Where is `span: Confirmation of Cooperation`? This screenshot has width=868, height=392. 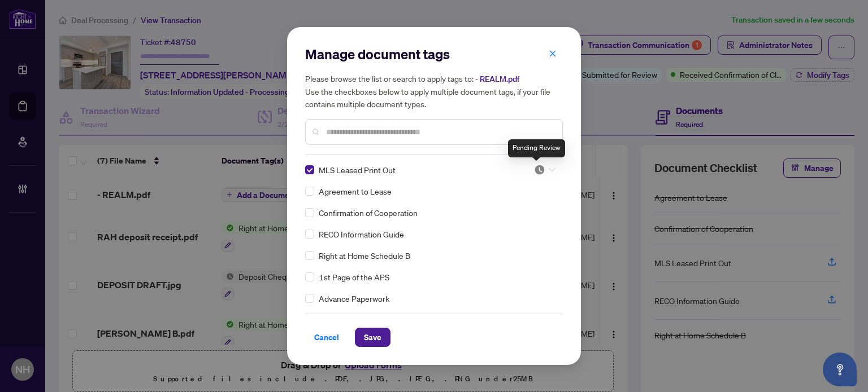 span: Confirmation of Cooperation is located at coordinates (368, 213).